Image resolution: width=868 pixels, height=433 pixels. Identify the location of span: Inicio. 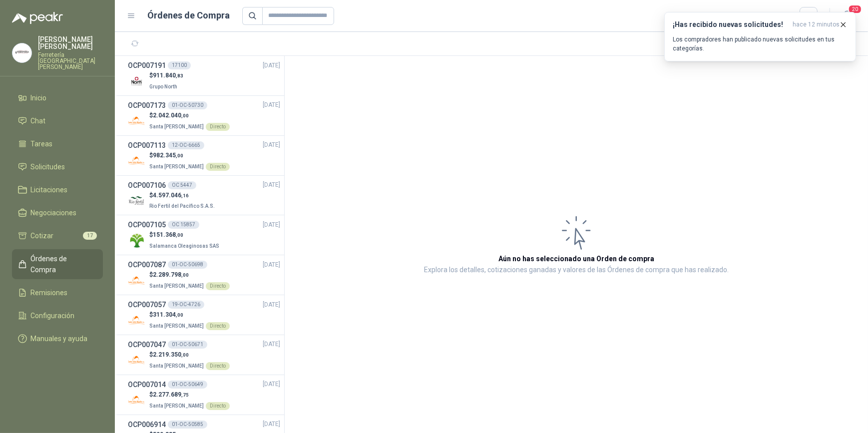
(39, 98).